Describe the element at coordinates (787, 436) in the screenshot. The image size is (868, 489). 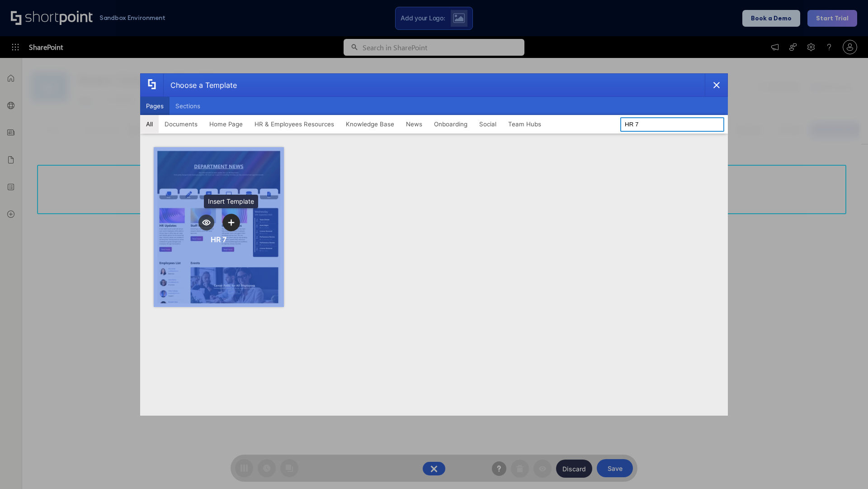
I see `div: Chat Widget` at that location.